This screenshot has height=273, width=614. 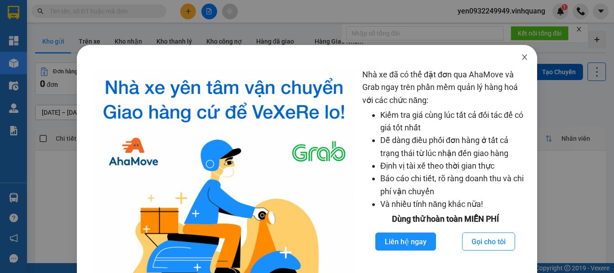 What do you see at coordinates (454, 121) in the screenshot?
I see `li: Kiểm tra giá cùng lúc tất cả đối tác để có giá tốt nhất` at bounding box center [454, 121].